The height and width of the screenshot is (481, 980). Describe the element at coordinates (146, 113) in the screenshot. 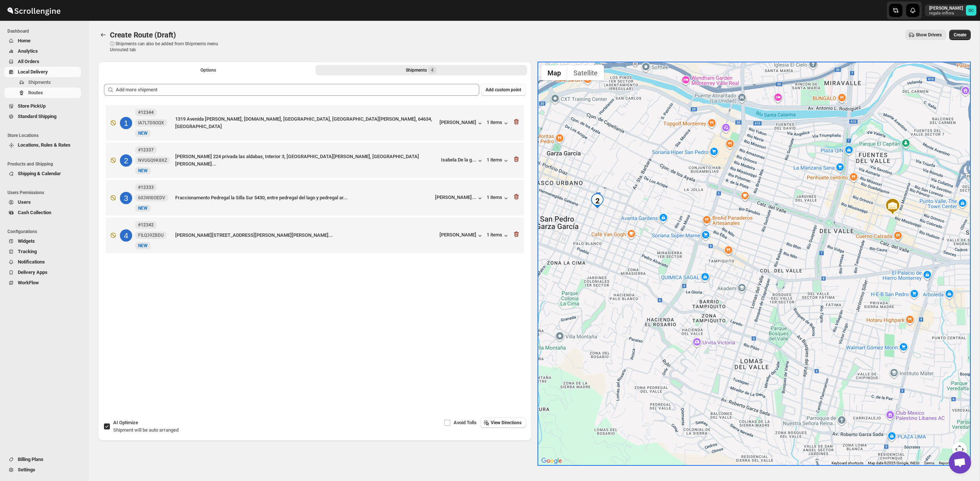

I see `b: #12344` at that location.